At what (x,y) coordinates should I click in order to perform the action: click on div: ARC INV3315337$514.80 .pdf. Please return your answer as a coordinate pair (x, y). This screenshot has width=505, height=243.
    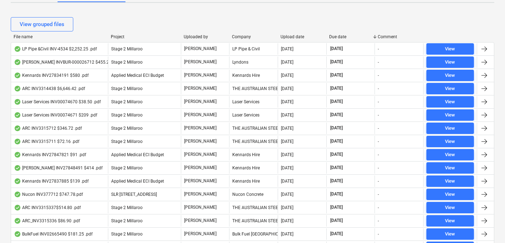
    Looking at the image, I should click on (47, 208).